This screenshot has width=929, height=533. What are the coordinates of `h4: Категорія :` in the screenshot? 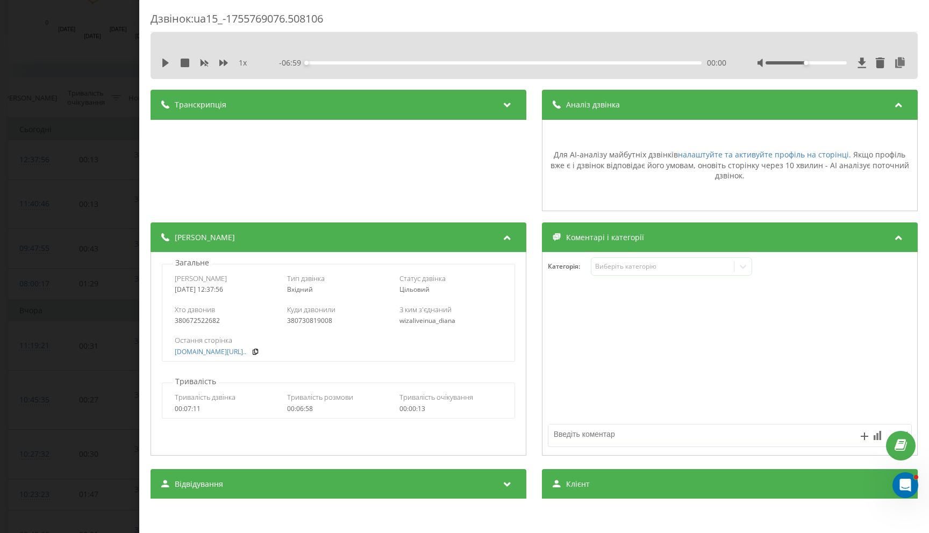 It's located at (569, 267).